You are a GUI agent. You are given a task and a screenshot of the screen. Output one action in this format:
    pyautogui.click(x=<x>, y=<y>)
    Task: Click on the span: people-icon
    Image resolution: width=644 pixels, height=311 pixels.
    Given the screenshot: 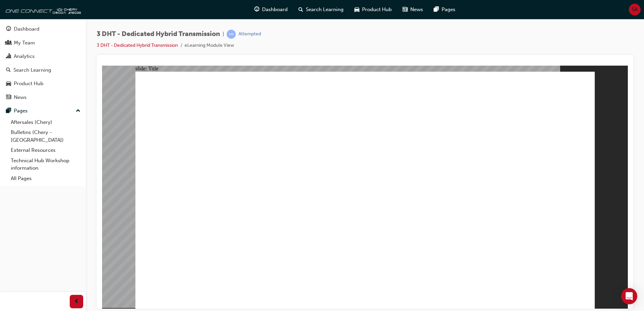 What is the action you would take?
    pyautogui.click(x=9, y=43)
    